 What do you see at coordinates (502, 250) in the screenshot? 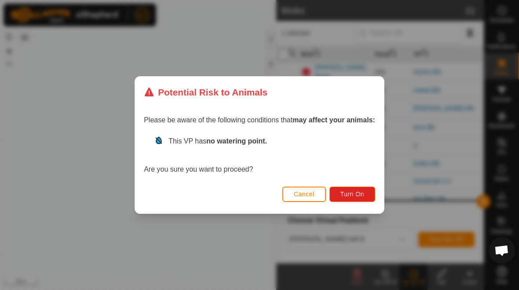
I see `div: Open chat` at bounding box center [502, 250].